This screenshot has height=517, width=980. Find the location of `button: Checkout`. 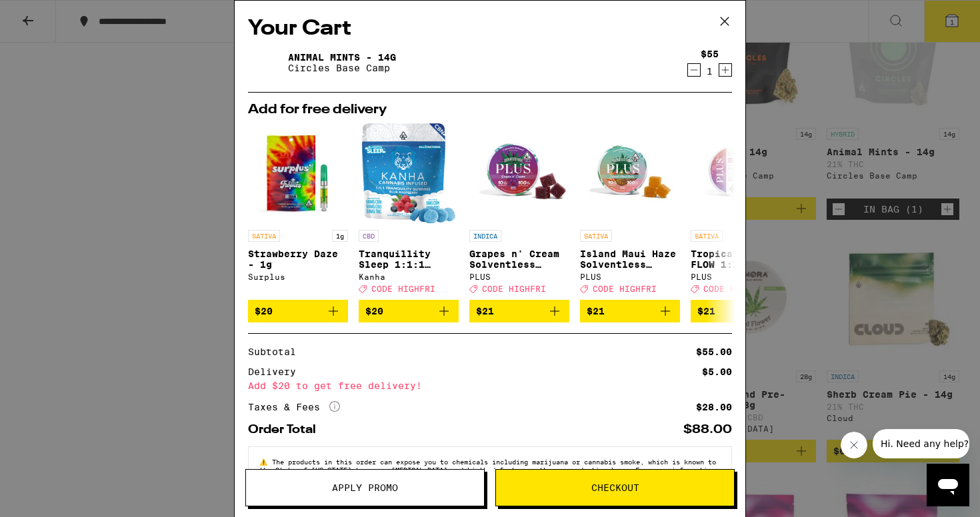

button: Checkout is located at coordinates (614, 487).